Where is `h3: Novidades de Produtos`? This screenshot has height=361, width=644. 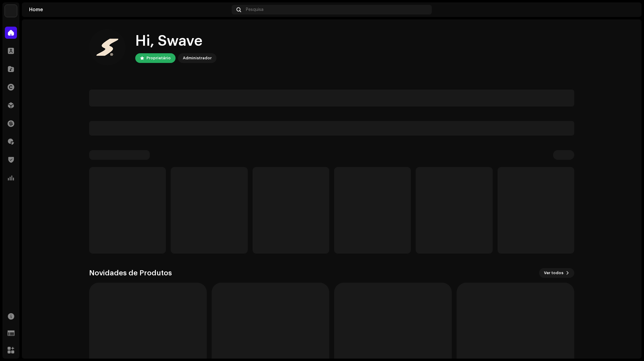 h3: Novidades de Produtos is located at coordinates (130, 273).